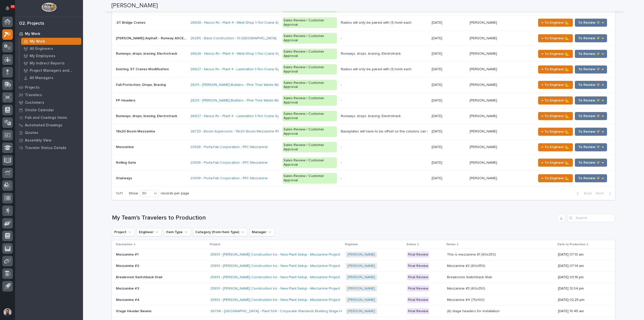  Describe the element at coordinates (262, 232) in the screenshot. I see `button: Manager` at that location.